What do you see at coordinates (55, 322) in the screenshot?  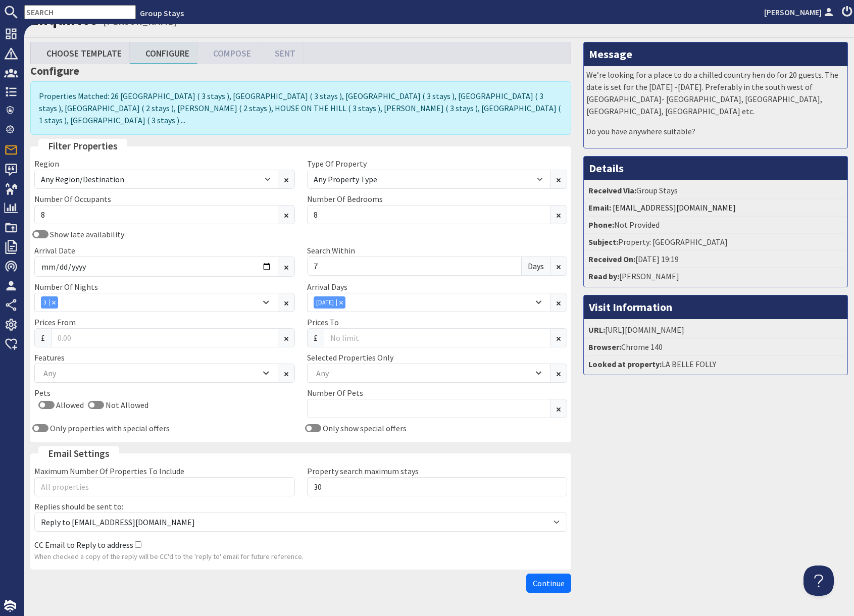 I see `label: Prices From` at bounding box center [55, 322].